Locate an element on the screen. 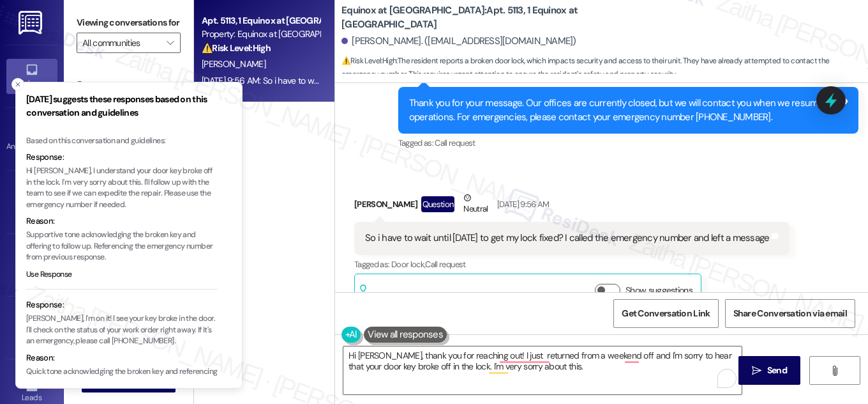  div: Question is located at coordinates (438, 204).